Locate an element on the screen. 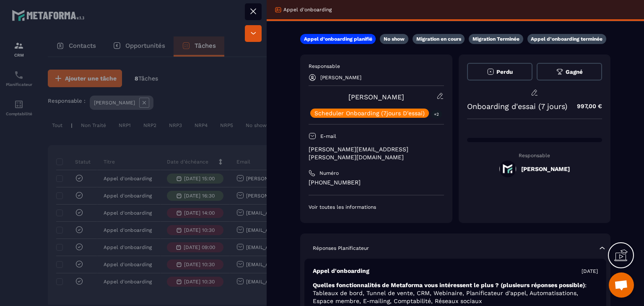 This screenshot has width=644, height=306. p: No show is located at coordinates (394, 39).